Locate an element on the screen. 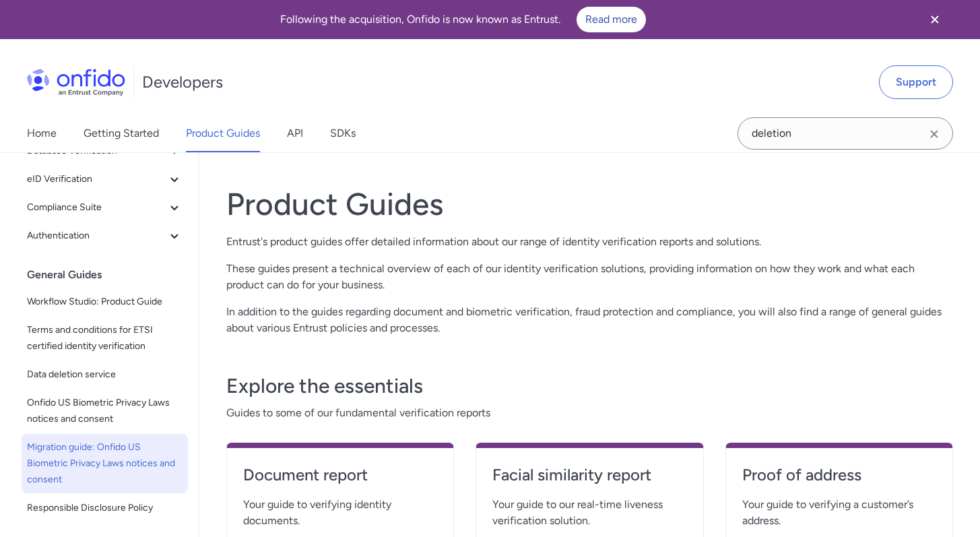 This screenshot has width=980, height=537. span: Your guide to verifying a customer’s address. is located at coordinates (839, 513).